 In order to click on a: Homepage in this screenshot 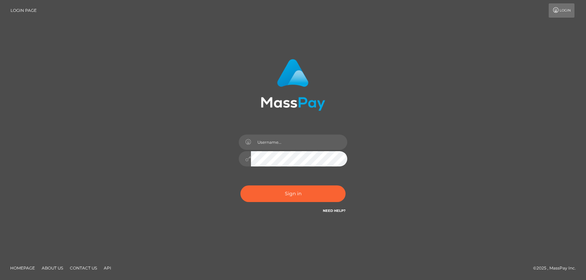, I will do `click(22, 268)`.